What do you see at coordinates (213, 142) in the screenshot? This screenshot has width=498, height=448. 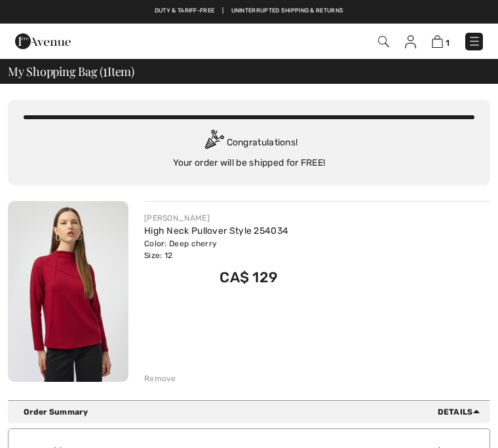 I see `img: Congratulation2.svg` at bounding box center [213, 142].